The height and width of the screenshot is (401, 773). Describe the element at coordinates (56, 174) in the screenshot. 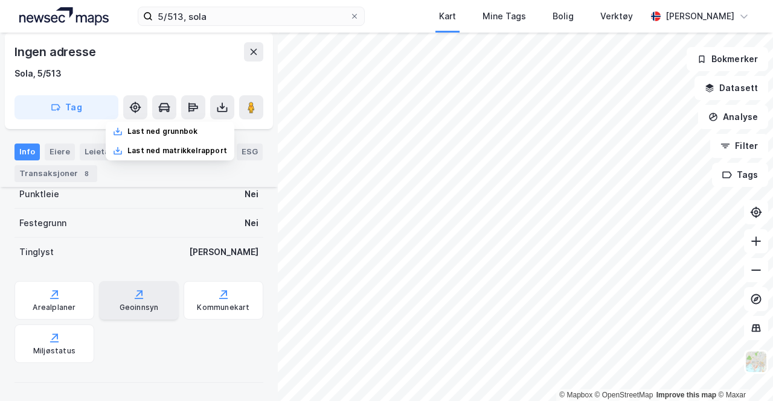

I see `div: Transaksjoner` at that location.